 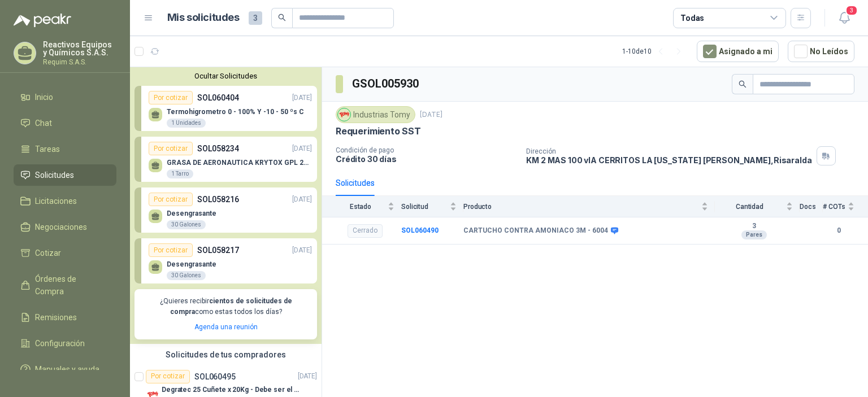 What do you see at coordinates (235, 112) in the screenshot?
I see `p: Termohigrometro 0 - 100% Y -10 - 50 ºs C` at bounding box center [235, 112].